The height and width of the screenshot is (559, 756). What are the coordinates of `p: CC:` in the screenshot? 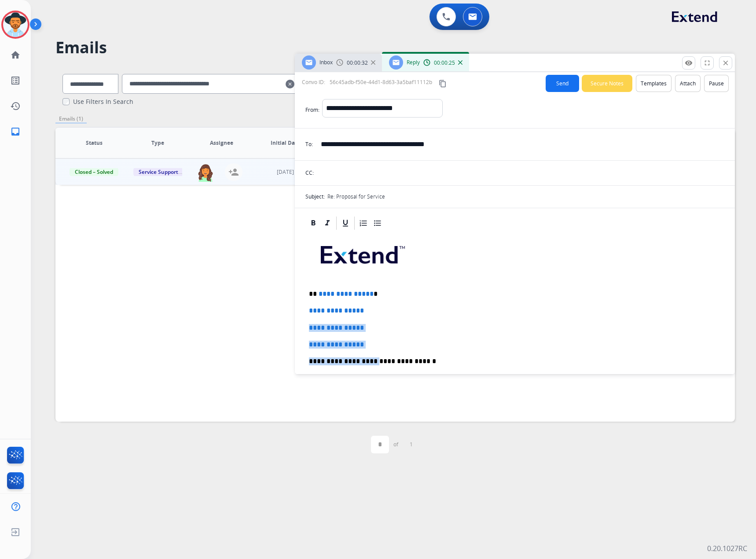 It's located at (309, 173).